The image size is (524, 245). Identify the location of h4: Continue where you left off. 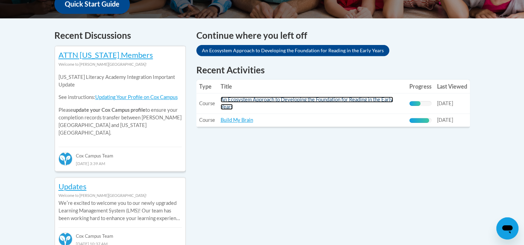
(333, 35).